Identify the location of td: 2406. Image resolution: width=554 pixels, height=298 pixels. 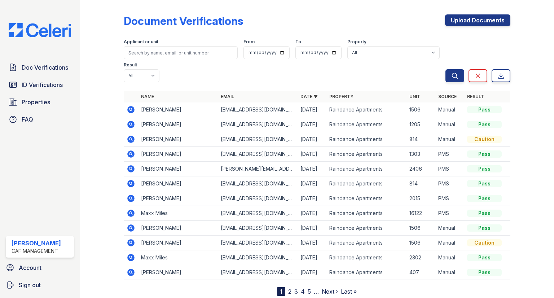
(421, 169).